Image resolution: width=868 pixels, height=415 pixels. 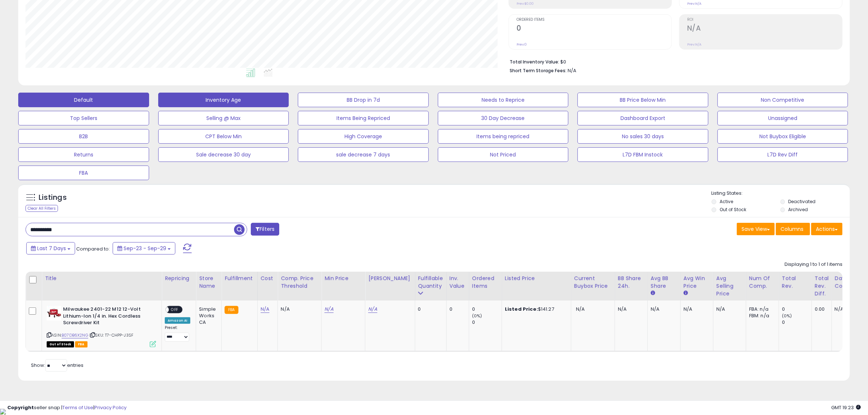 What do you see at coordinates (223, 118) in the screenshot?
I see `button: Selling @ Max` at bounding box center [223, 118].